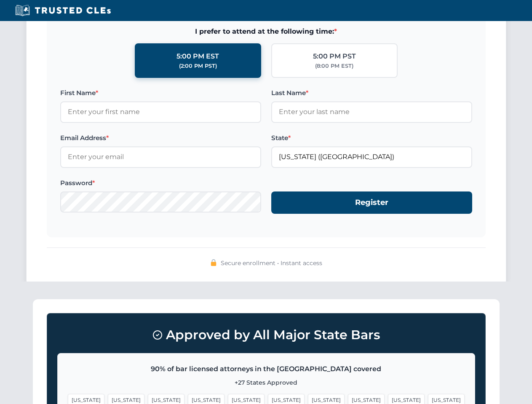 The image size is (532, 404). Describe the element at coordinates (197, 57) in the screenshot. I see `div: 5:00 PM EST` at that location.